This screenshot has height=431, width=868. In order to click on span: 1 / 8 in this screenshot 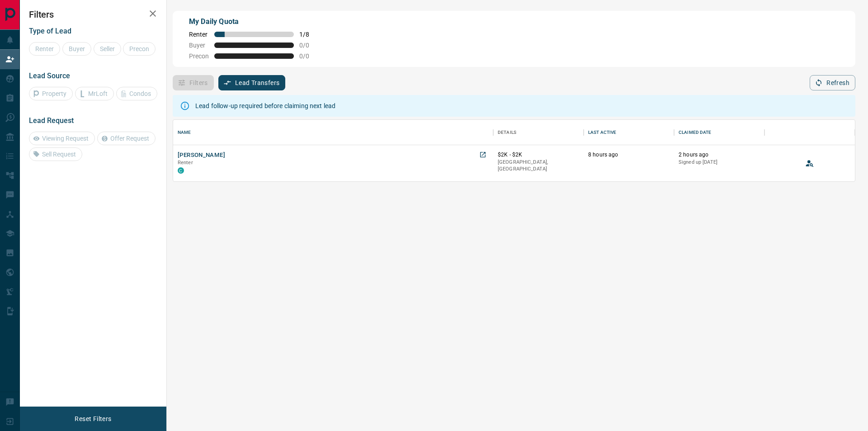, I will do `click(309, 34)`.